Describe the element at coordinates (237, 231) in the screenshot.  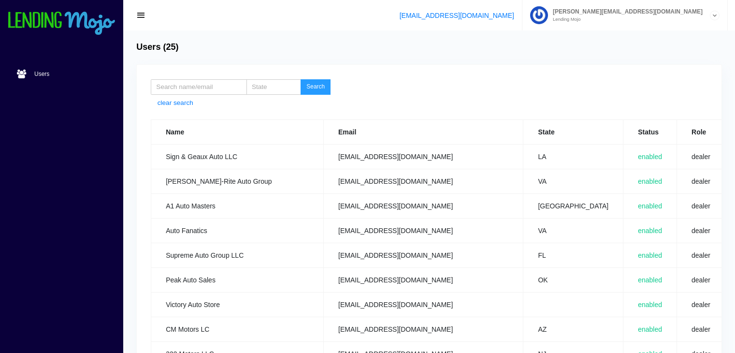
I see `td: Auto Fanatics` at that location.